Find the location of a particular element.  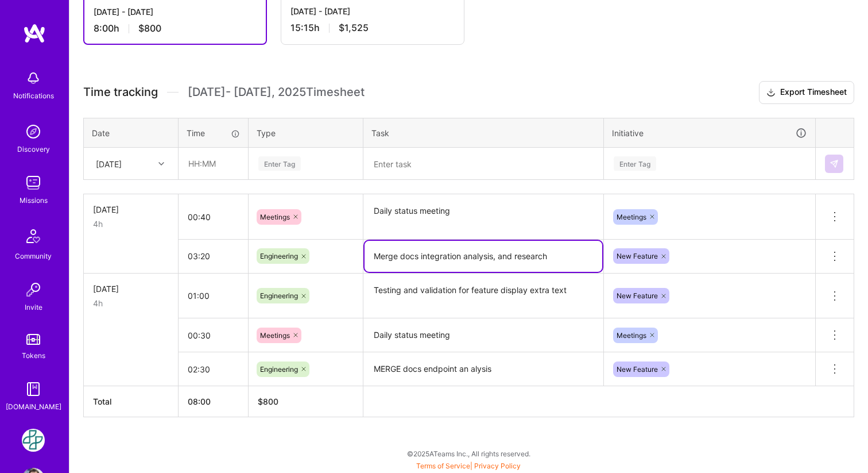

div: © 2025 ATeams Inc., All rights reserved. is located at coordinates (469, 453).